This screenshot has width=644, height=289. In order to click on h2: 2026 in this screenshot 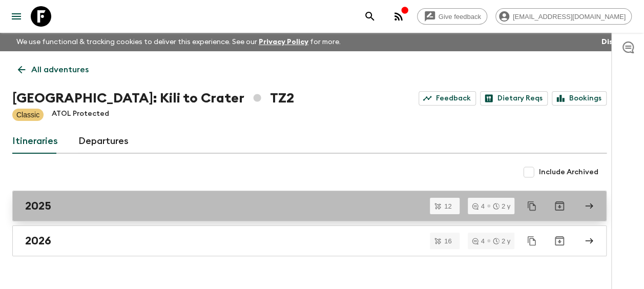, I will do `click(38, 241)`.